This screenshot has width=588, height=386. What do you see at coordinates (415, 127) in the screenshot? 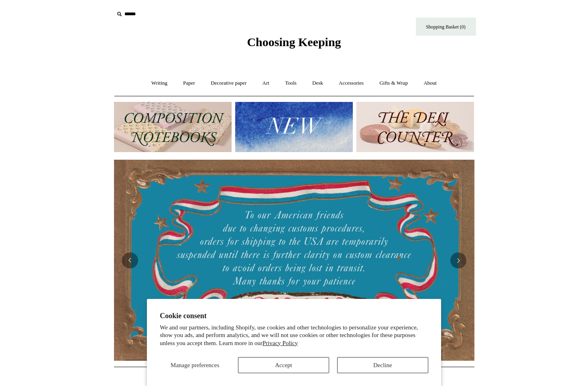
I see `img: The Deli Counter` at bounding box center [415, 127].